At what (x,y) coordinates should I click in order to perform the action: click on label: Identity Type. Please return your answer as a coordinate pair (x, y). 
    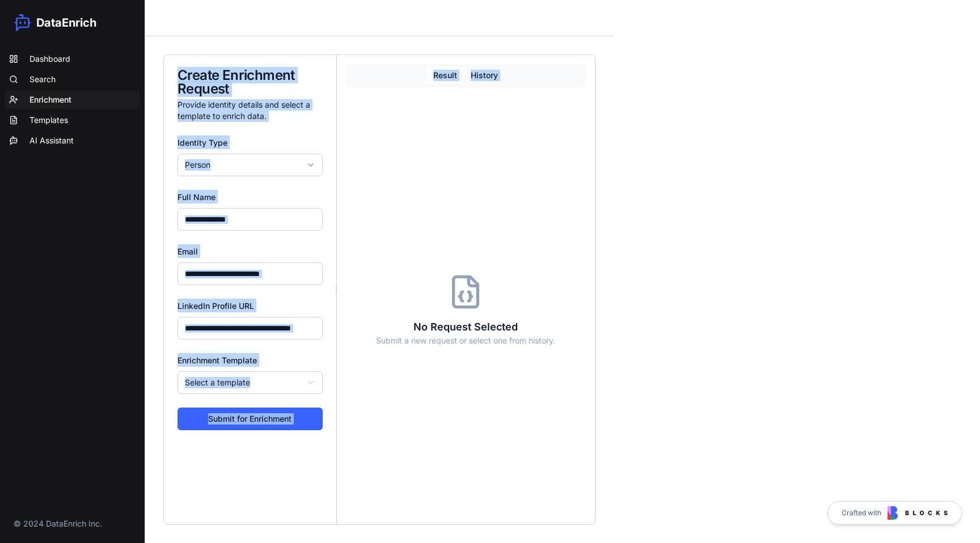
    Looking at the image, I should click on (202, 142).